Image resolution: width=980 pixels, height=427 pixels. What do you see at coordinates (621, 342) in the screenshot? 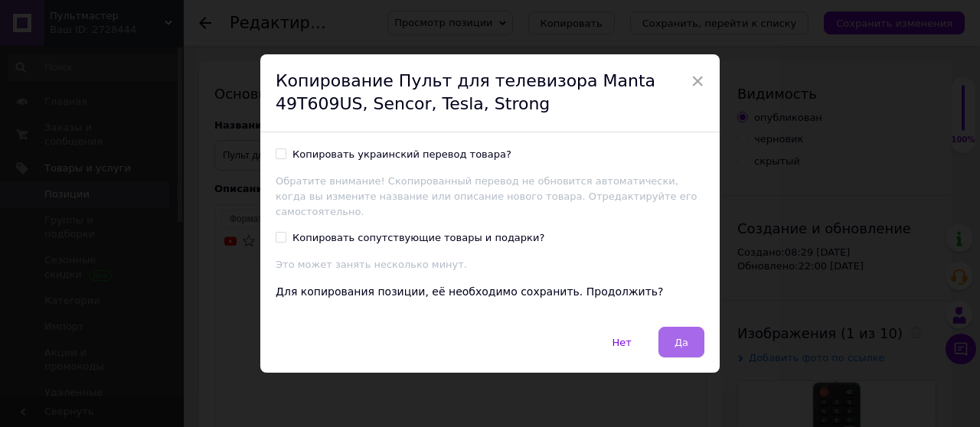
I see `button: Нет` at bounding box center [621, 342].